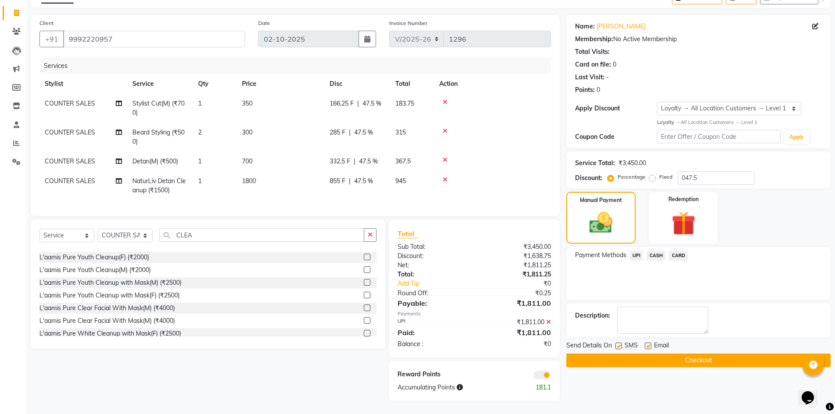  What do you see at coordinates (593, 64) in the screenshot?
I see `div: Card on file:` at bounding box center [593, 64].